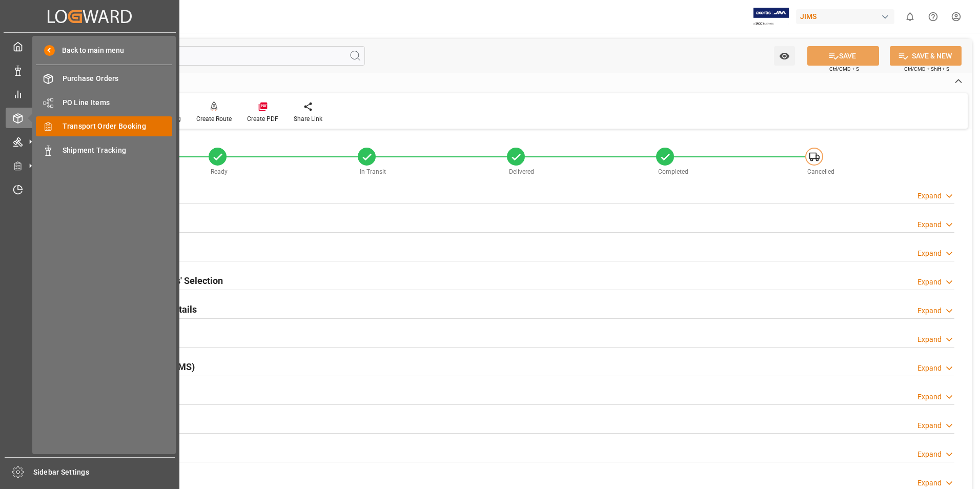 The image size is (980, 489). What do you see at coordinates (104, 126) in the screenshot?
I see `a: Transport Order Booking` at bounding box center [104, 126].